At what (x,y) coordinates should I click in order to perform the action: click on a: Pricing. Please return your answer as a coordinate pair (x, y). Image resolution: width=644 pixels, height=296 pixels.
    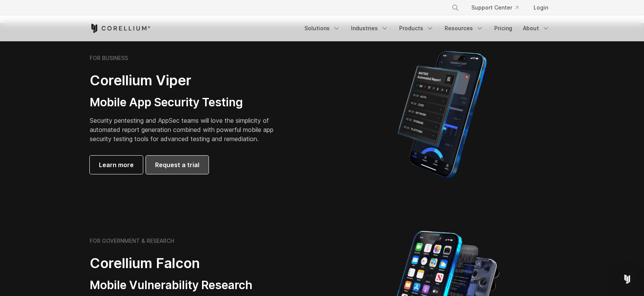
    Looking at the image, I should click on (503, 28).